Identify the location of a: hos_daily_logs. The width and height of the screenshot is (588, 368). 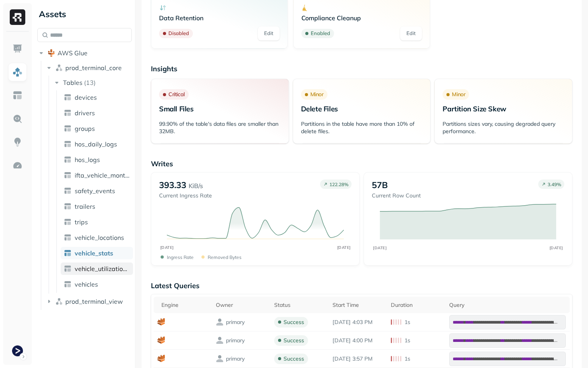
(97, 144).